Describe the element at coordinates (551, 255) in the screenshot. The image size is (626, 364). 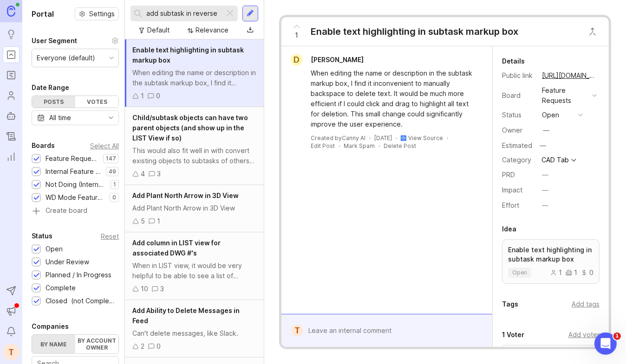
I see `p: Enable text highlighting in subtask markup box` at that location.